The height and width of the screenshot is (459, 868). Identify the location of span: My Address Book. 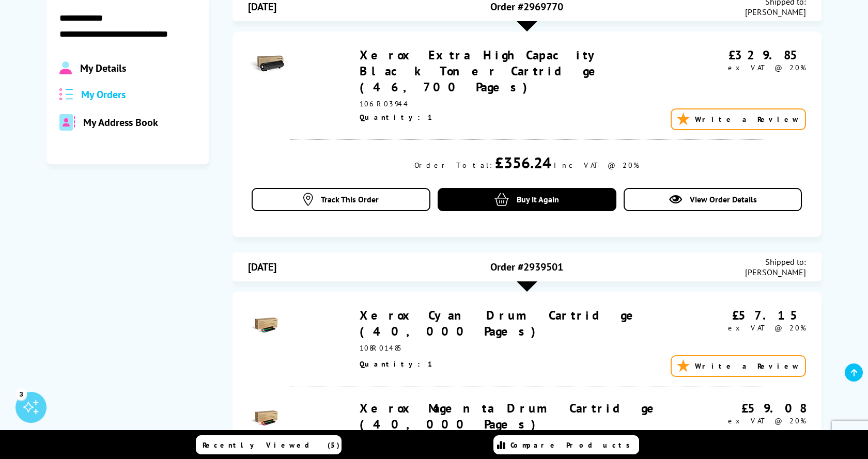
(120, 122).